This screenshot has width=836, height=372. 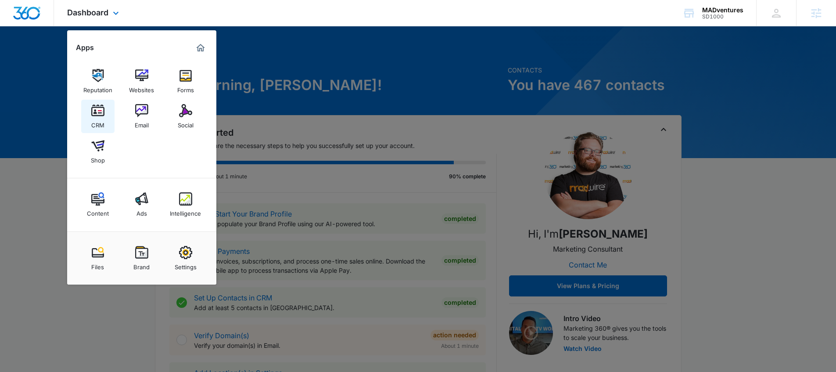 What do you see at coordinates (186, 88) in the screenshot?
I see `div: Forms` at bounding box center [186, 88].